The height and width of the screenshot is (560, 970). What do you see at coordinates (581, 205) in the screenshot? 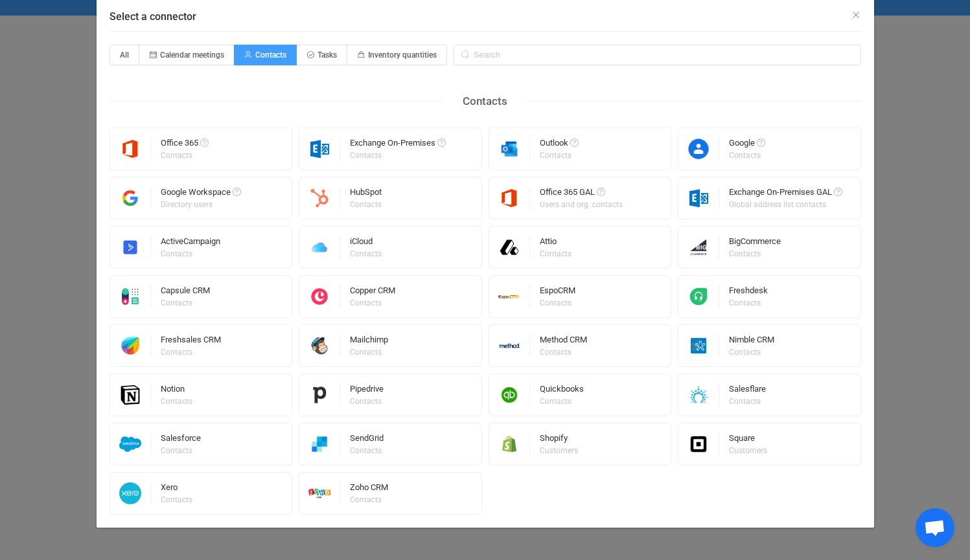
I see `div: Users and org. contacts` at bounding box center [581, 205].